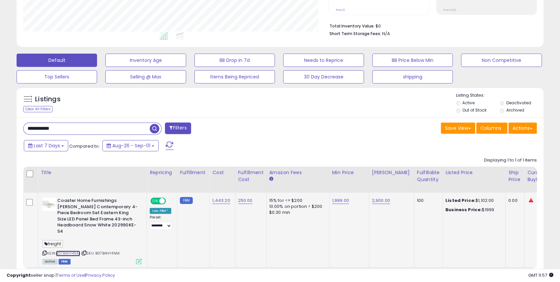 The height and width of the screenshot is (282, 560). Describe the element at coordinates (469, 103) in the screenshot. I see `label: Active` at that location.